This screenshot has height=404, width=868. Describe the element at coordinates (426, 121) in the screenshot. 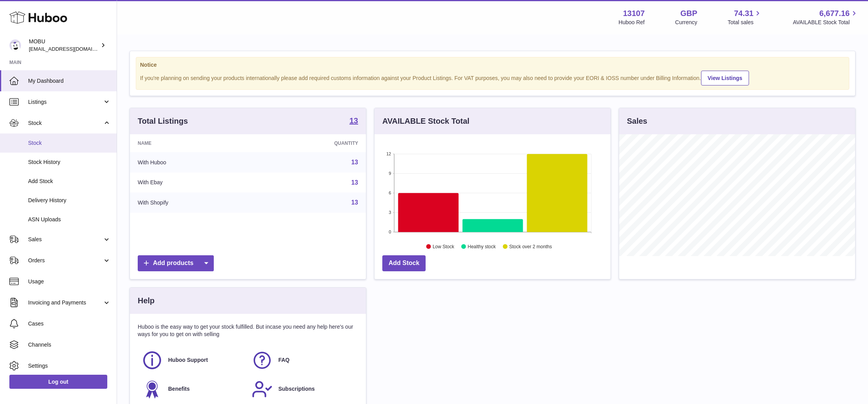

I see `h3: AVAILABLE Stock Total` at that location.